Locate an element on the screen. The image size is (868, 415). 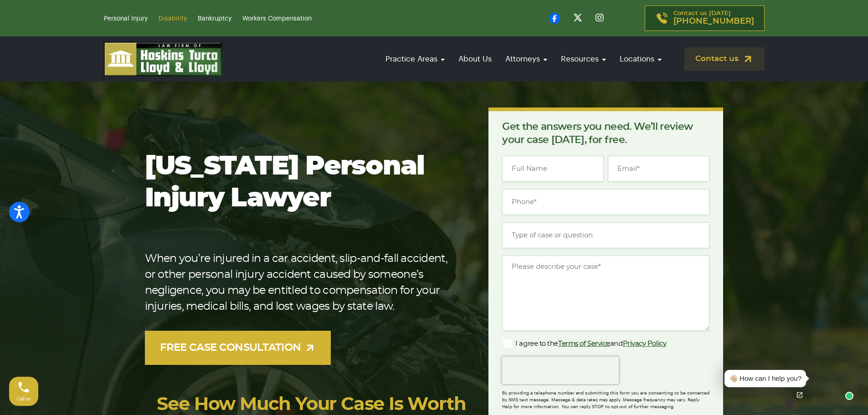
a: Disability is located at coordinates (173, 19).